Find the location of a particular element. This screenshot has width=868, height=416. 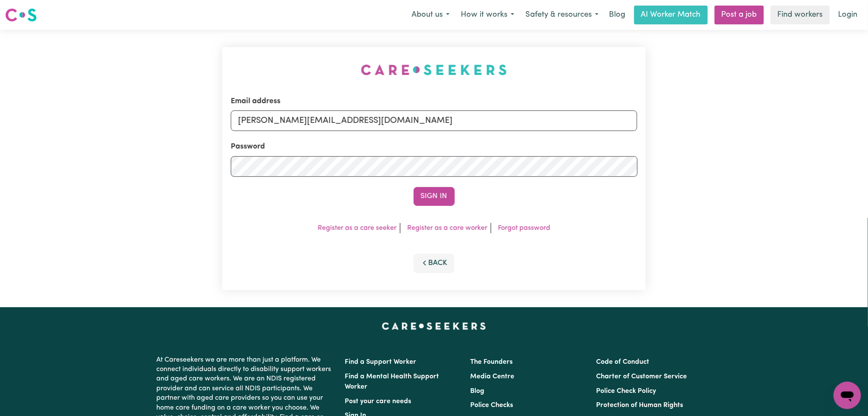

a: Forgot password is located at coordinates (524, 228).